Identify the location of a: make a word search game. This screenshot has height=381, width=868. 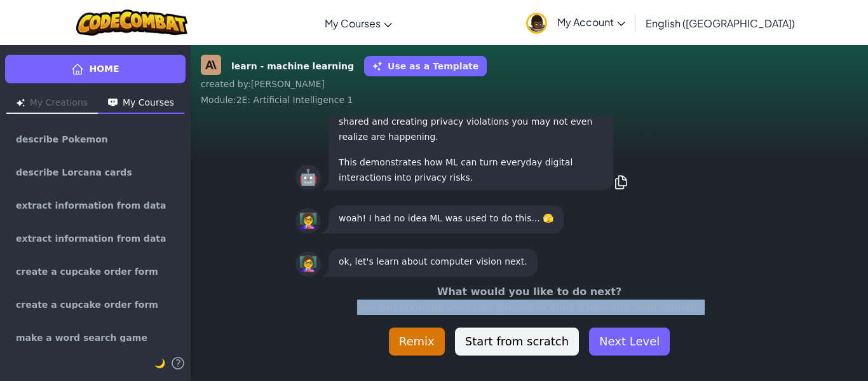
(95, 338).